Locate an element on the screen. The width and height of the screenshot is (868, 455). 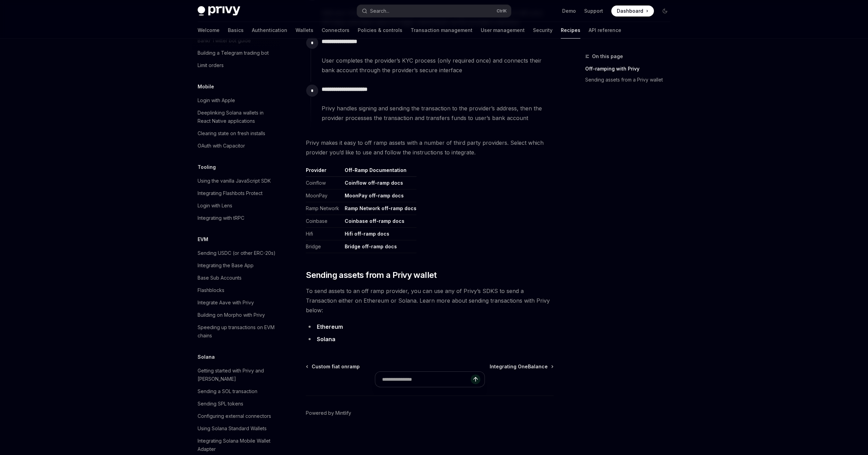
a: Sending a SOL transaction is located at coordinates (236, 391).